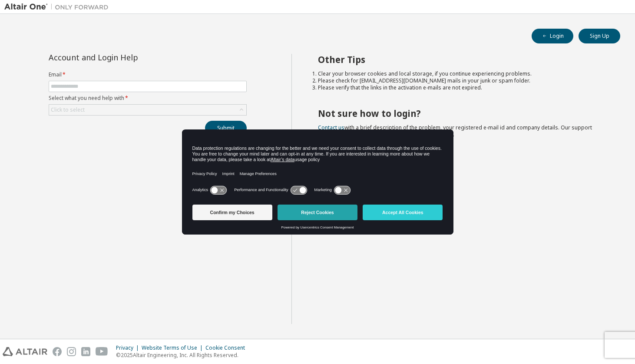  Describe the element at coordinates (455, 131) in the screenshot. I see `span: with a brief description of the problem, your registered e-mail id and company details. Our suppo...` at that location.